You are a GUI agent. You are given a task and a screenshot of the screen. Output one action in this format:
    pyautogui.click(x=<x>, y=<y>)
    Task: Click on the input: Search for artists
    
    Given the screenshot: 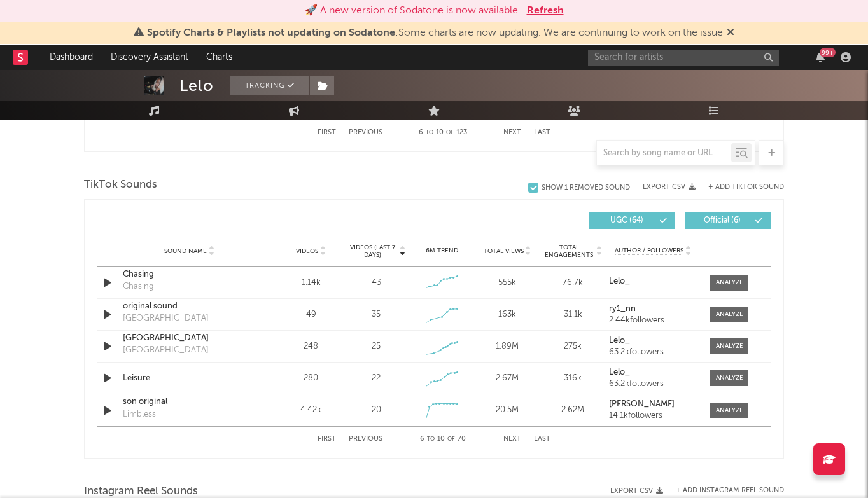 What is the action you would take?
    pyautogui.click(x=683, y=57)
    